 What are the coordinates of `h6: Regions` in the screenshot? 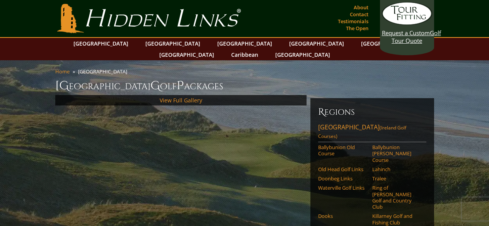 It's located at (372, 112).